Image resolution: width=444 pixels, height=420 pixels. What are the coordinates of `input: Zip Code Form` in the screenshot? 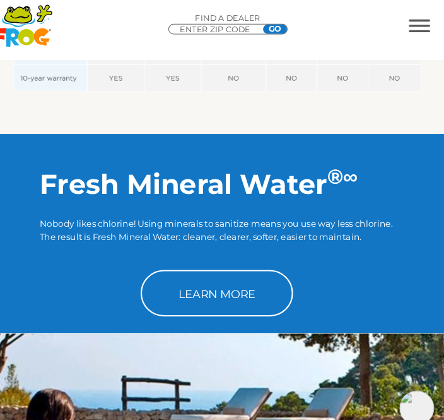 It's located at (224, 28).